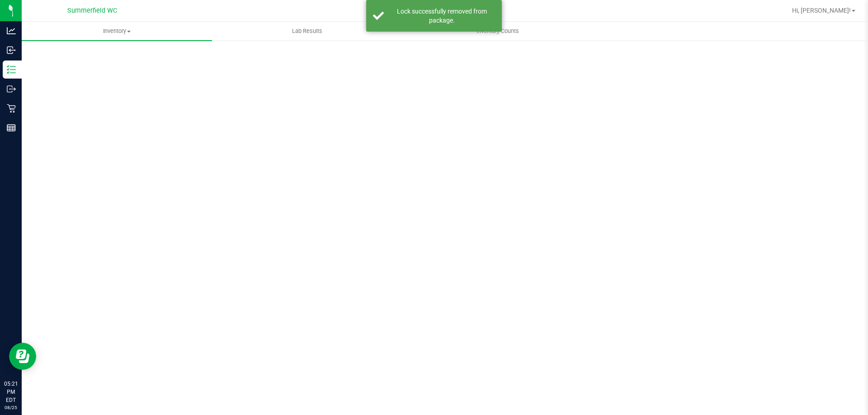 This screenshot has width=868, height=415. I want to click on p: 08/25, so click(11, 408).